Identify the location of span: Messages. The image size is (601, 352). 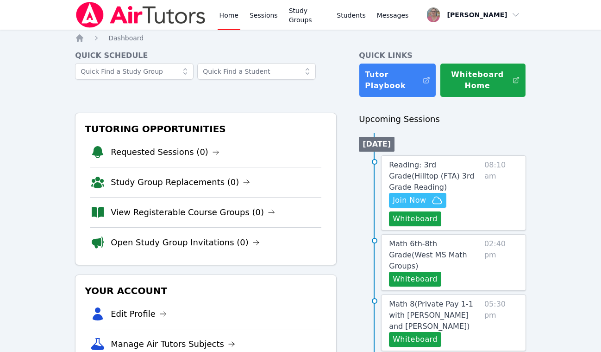
(393, 15).